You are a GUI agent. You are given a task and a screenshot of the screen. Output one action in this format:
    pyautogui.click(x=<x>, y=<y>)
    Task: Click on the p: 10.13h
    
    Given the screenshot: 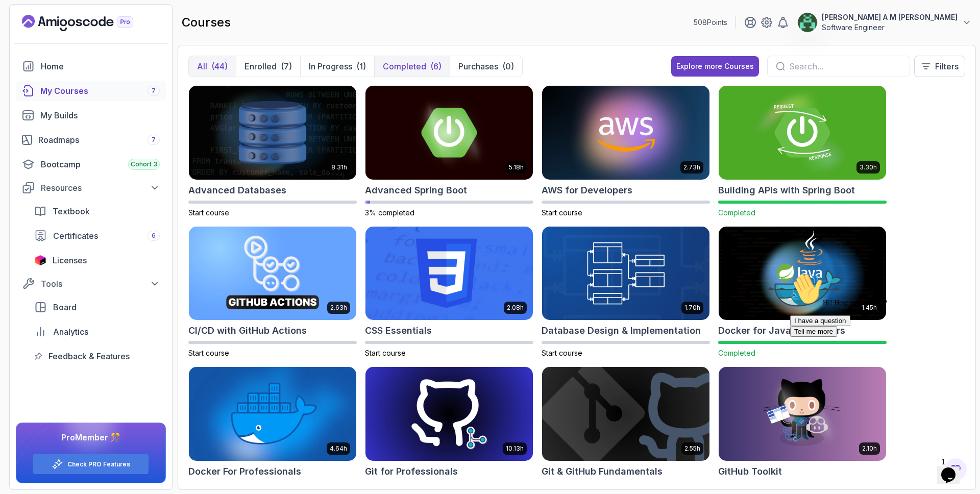 What is the action you would take?
    pyautogui.click(x=514, y=449)
    